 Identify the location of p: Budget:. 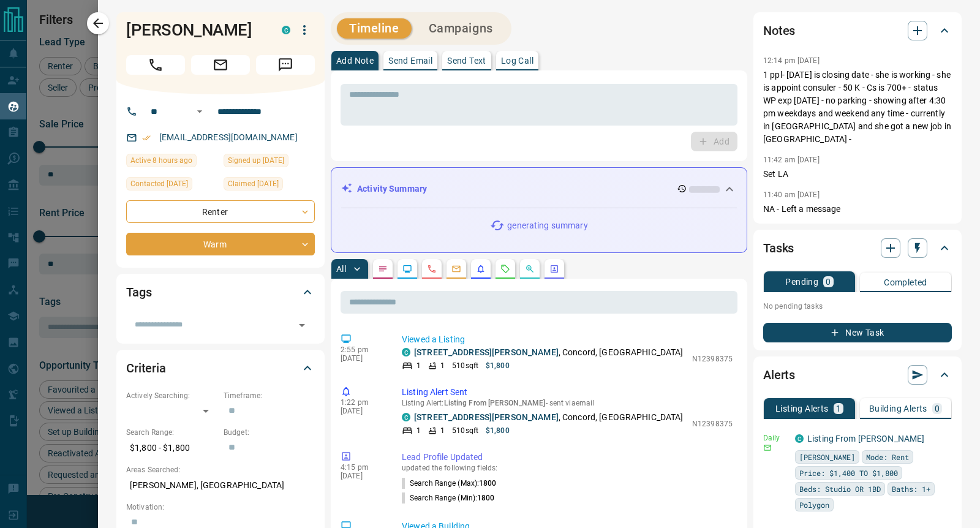
(268, 432).